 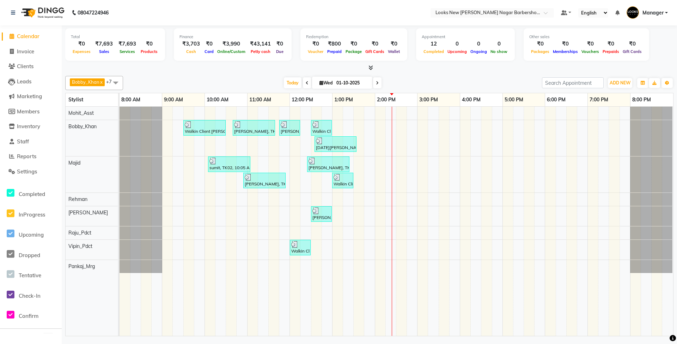 What do you see at coordinates (28, 36) in the screenshot?
I see `span: Calendar` at bounding box center [28, 36].